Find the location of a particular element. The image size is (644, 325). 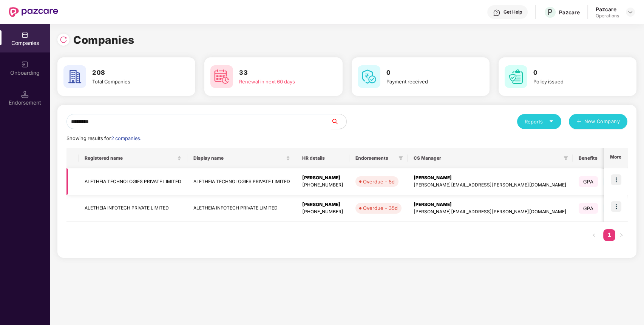

h3: 33 is located at coordinates (280, 73).